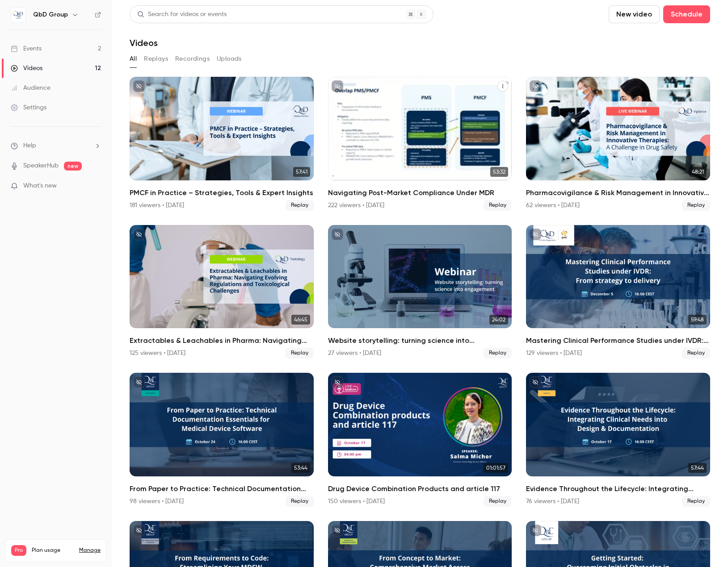 This screenshot has width=728, height=567. Describe the element at coordinates (222, 489) in the screenshot. I see `h2: From Paper to Practice: Technical Documentation Essentials for Medical Device Software` at that location.